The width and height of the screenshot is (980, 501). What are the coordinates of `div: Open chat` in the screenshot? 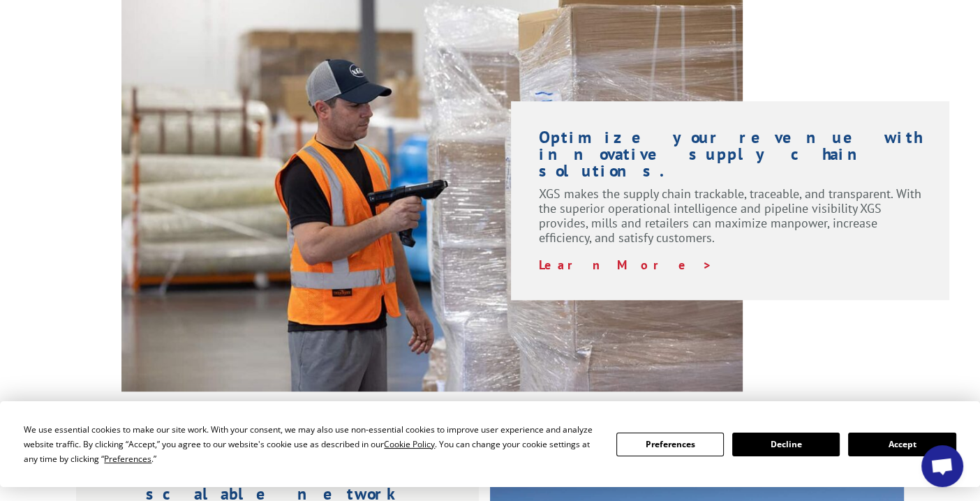 It's located at (942, 467).